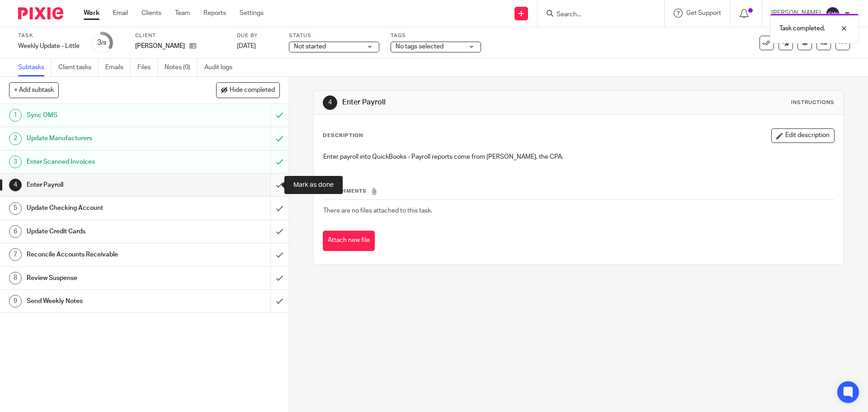 The height and width of the screenshot is (412, 868). Describe the element at coordinates (16, 302) in the screenshot. I see `div: 9` at that location.